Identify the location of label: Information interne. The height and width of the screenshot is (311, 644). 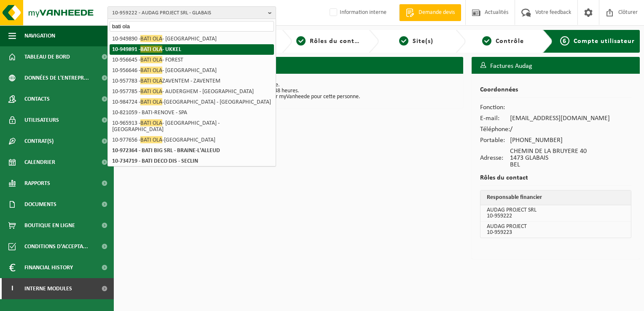
(357, 12).